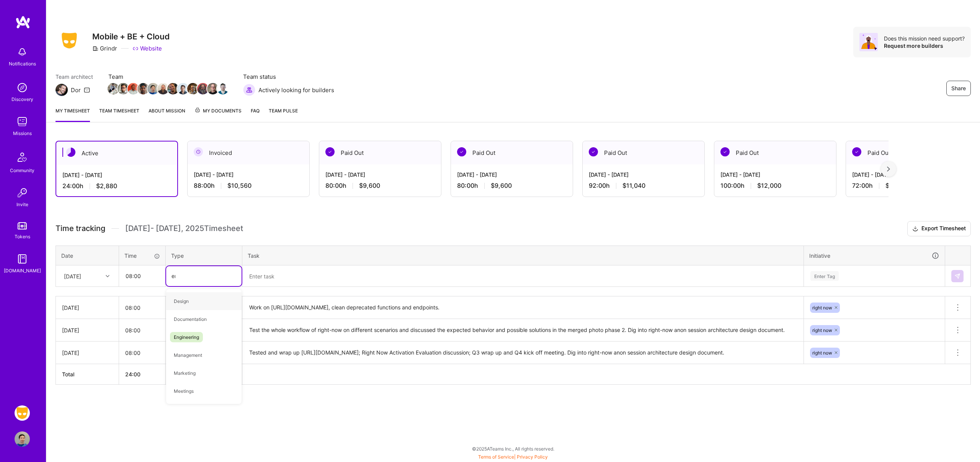  Describe the element at coordinates (907, 186) in the screenshot. I see `div: 72:00 h` at that location.